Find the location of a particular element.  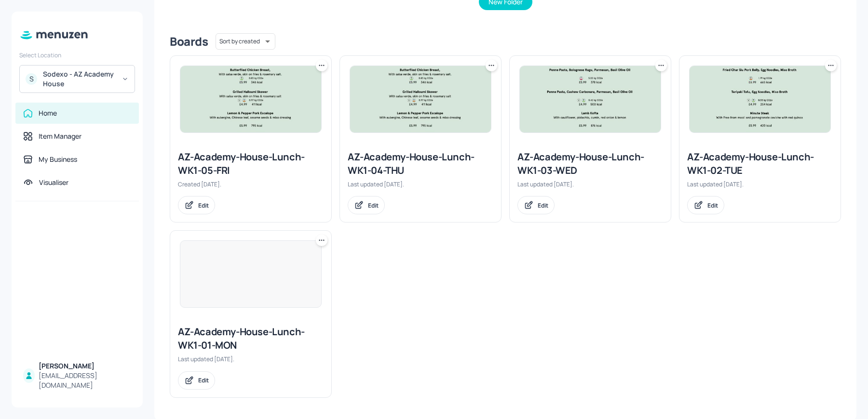

div: AZ-Academy-House-Lunch-WK1-05-FRI is located at coordinates (251, 164).